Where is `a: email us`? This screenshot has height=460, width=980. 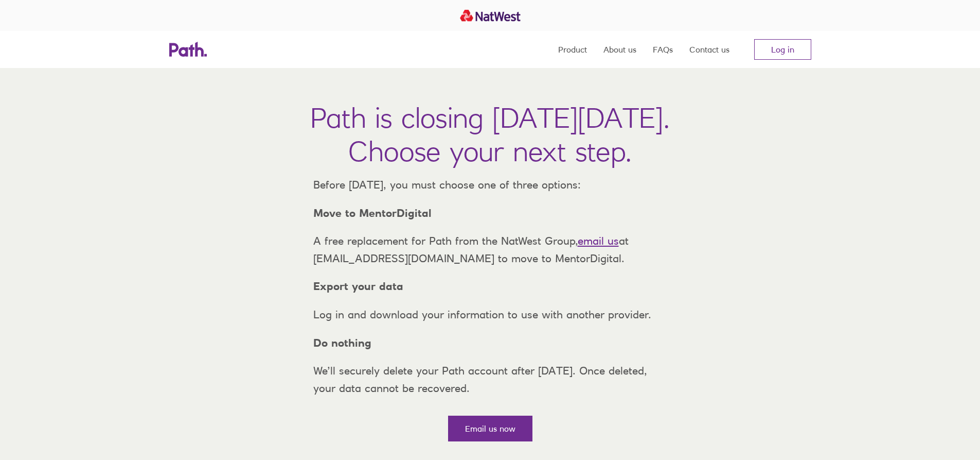 a: email us is located at coordinates (599, 240).